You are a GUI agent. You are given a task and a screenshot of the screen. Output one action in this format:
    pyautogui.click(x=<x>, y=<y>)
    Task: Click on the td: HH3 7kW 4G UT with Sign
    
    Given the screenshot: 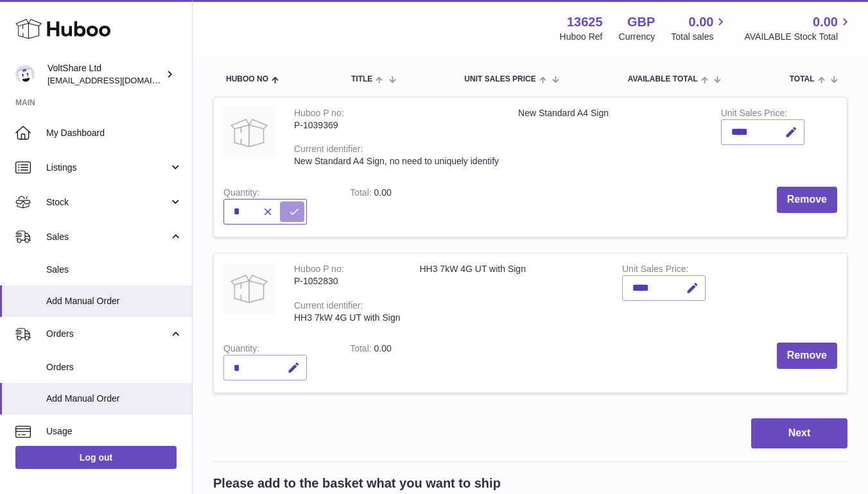 What is the action you would take?
    pyautogui.click(x=511, y=293)
    